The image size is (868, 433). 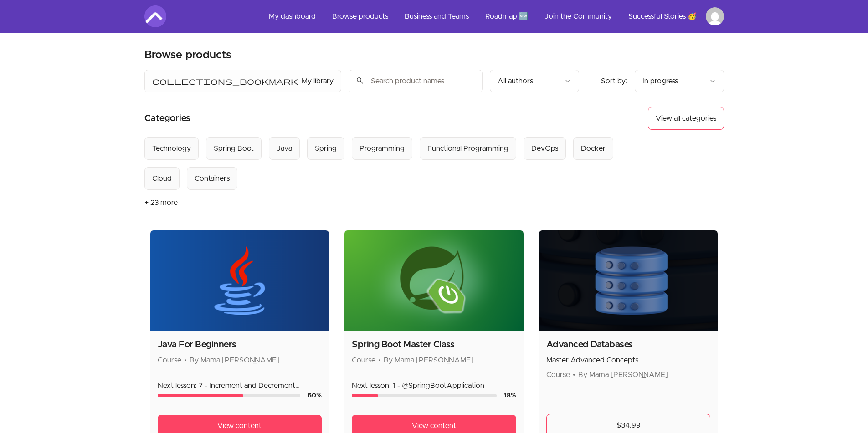 I want to click on a: Roadmap 🆕, so click(x=507, y=17).